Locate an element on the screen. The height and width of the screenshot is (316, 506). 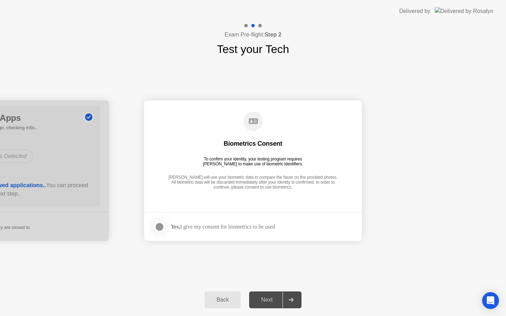
div: Back is located at coordinates (222, 300).